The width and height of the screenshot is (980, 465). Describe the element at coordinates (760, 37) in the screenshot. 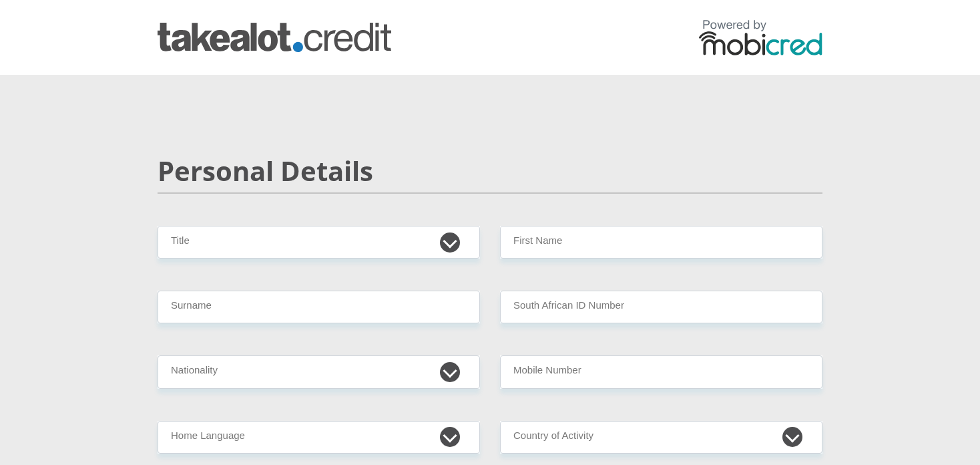

I see `img: powered by mobicred logo` at that location.